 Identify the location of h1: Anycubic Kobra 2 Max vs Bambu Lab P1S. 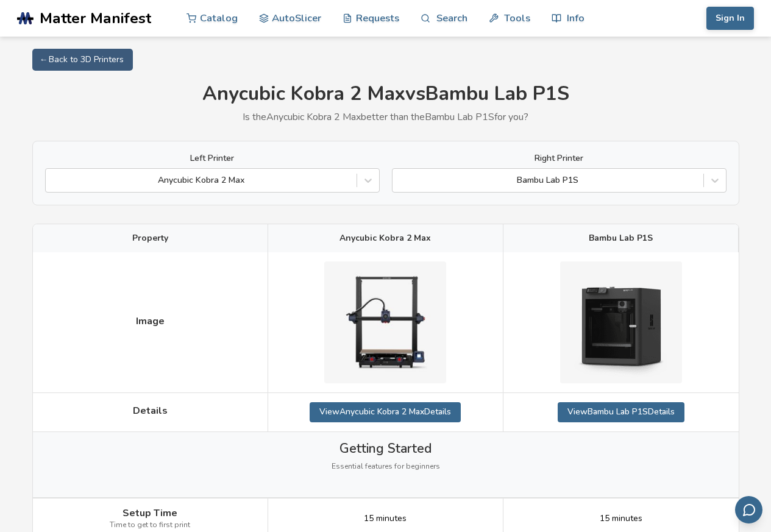
(386, 94).